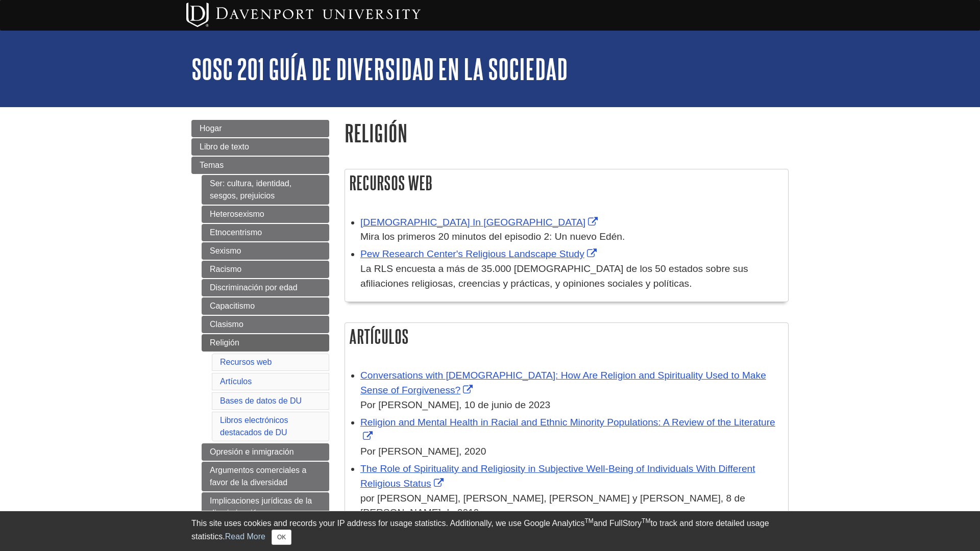  What do you see at coordinates (211, 165) in the screenshot?
I see `span: Temas` at bounding box center [211, 165].